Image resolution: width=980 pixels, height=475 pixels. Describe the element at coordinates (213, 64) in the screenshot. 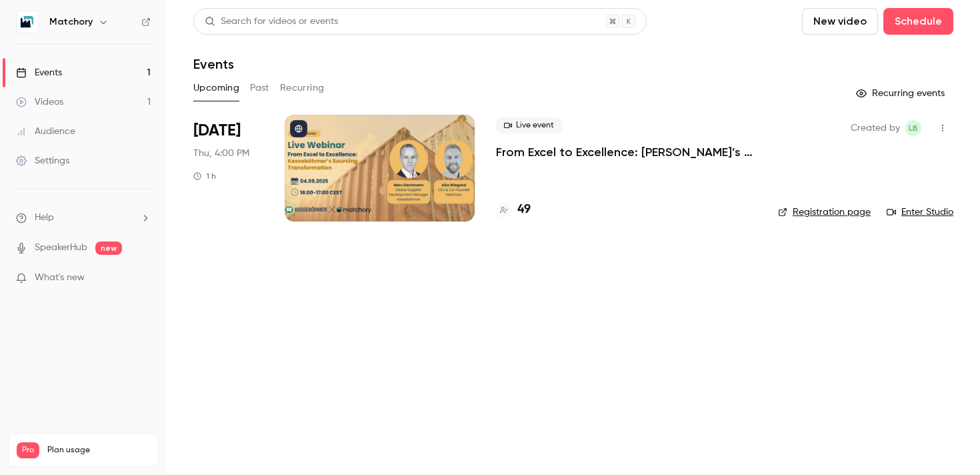

I see `h1: Events` at that location.